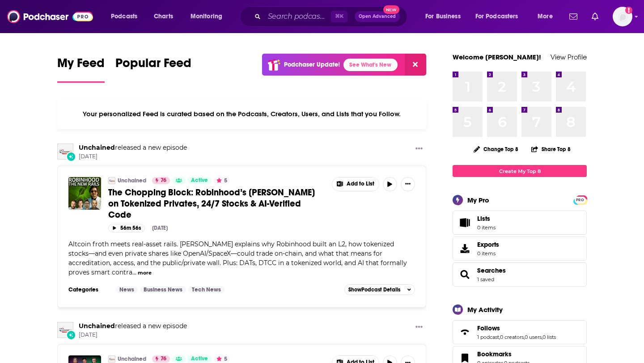  Describe the element at coordinates (568, 57) in the screenshot. I see `a: View Profile` at that location.